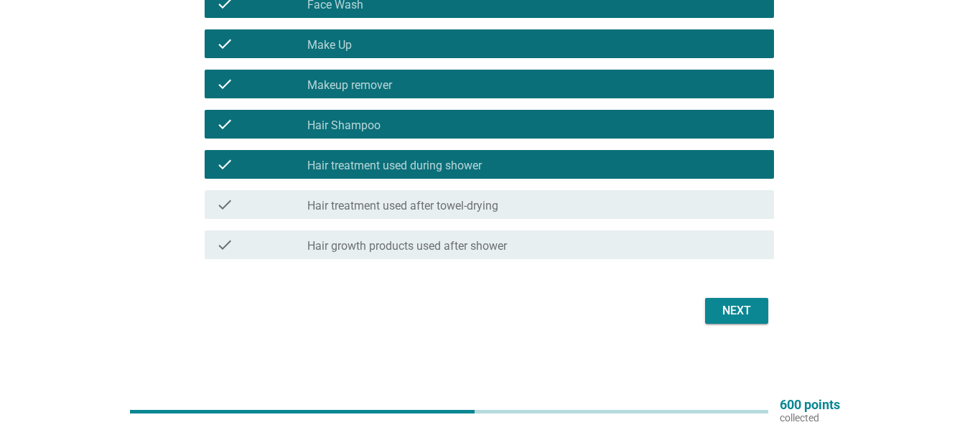 The height and width of the screenshot is (430, 970). I want to click on label: Makeup remover, so click(349, 85).